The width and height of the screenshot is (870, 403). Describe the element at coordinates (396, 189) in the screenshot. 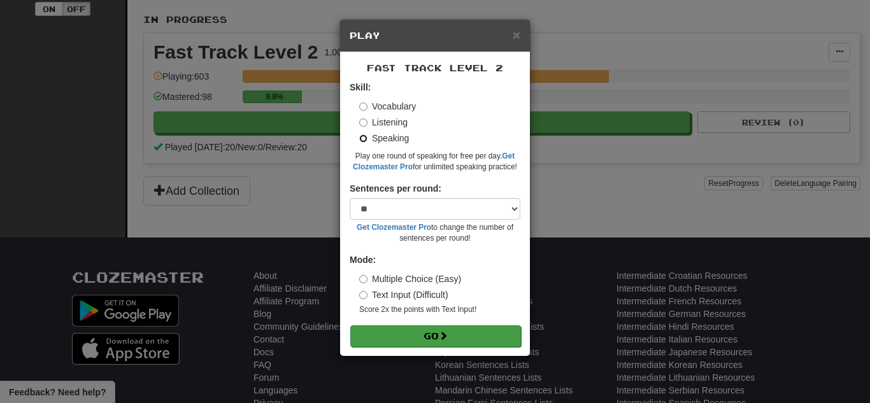

I see `label: Sentences per round:` at that location.